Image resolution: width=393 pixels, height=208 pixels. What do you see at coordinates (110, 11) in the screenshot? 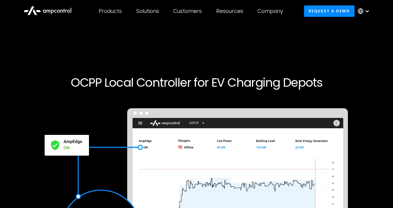
I see `div: Products` at bounding box center [110, 11].